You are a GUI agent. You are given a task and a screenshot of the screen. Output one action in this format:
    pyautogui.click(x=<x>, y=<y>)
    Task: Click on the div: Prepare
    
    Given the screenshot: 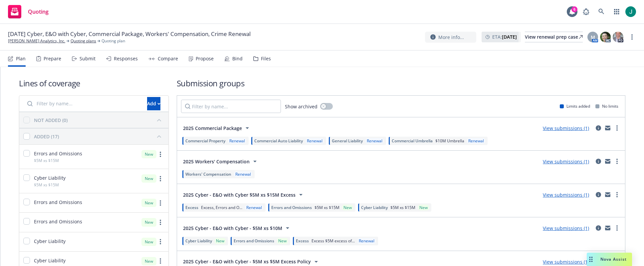 What is the action you would take?
    pyautogui.click(x=52, y=59)
    